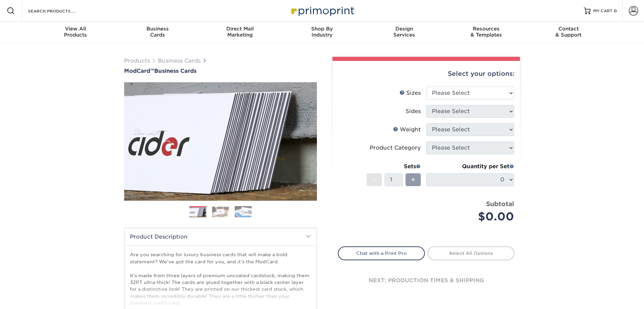 This screenshot has width=644, height=309. What do you see at coordinates (240, 29) in the screenshot?
I see `span: Direct Mail` at bounding box center [240, 29].